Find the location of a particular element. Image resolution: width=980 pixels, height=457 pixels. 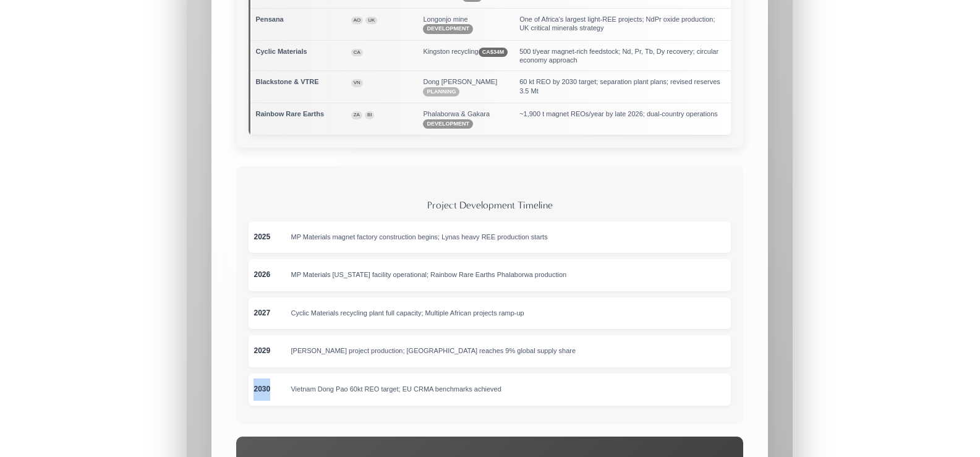

span: VN is located at coordinates (357, 83).